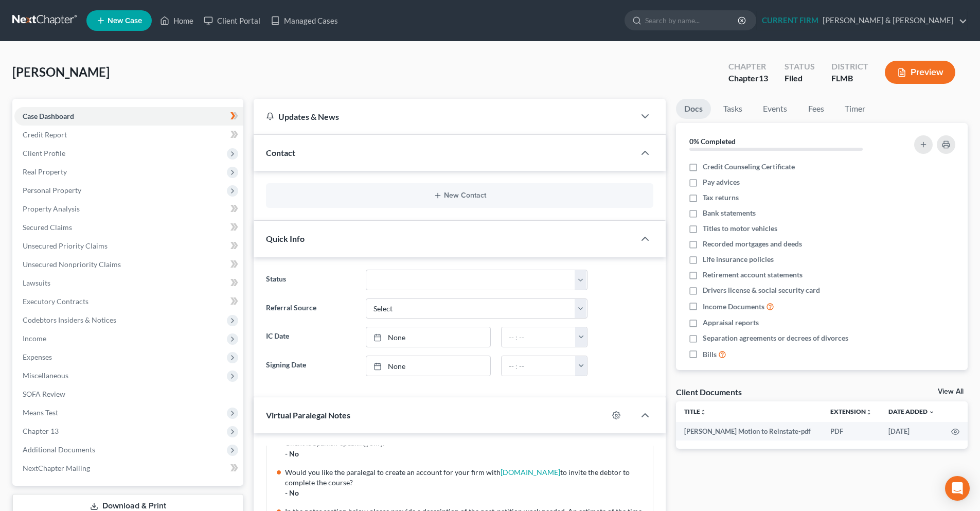  I want to click on span: Expenses, so click(37, 356).